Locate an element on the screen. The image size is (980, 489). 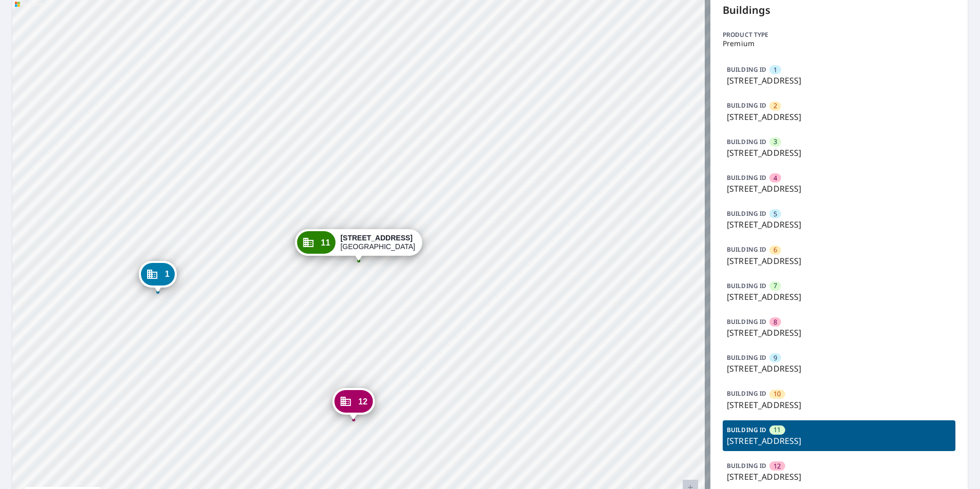
div: Dropped pin, building 1, Commercial property, 15300 W Colonial Dr Winter Garden, FL 34787 is located at coordinates (158, 277).